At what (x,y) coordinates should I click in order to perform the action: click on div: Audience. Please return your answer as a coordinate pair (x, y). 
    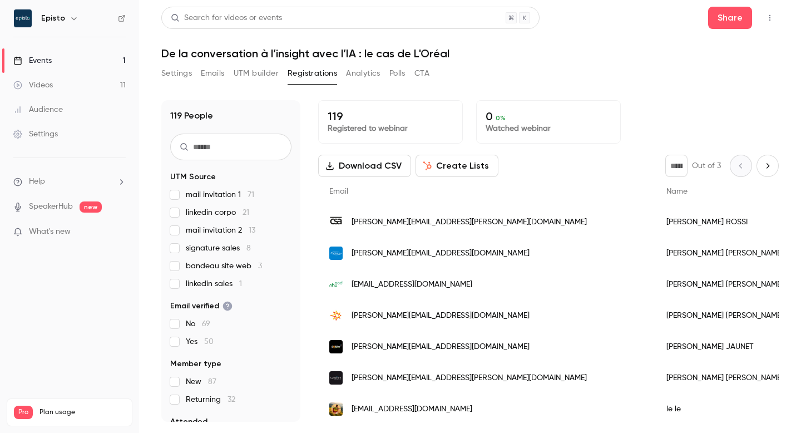
    Looking at the image, I should click on (38, 110).